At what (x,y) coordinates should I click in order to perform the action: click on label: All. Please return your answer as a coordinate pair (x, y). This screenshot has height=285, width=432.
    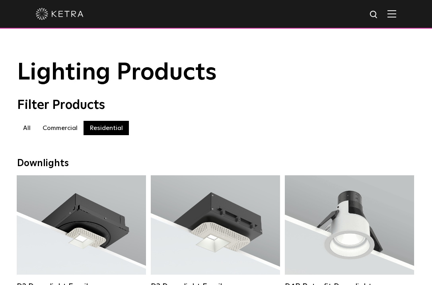
    Looking at the image, I should click on (27, 128).